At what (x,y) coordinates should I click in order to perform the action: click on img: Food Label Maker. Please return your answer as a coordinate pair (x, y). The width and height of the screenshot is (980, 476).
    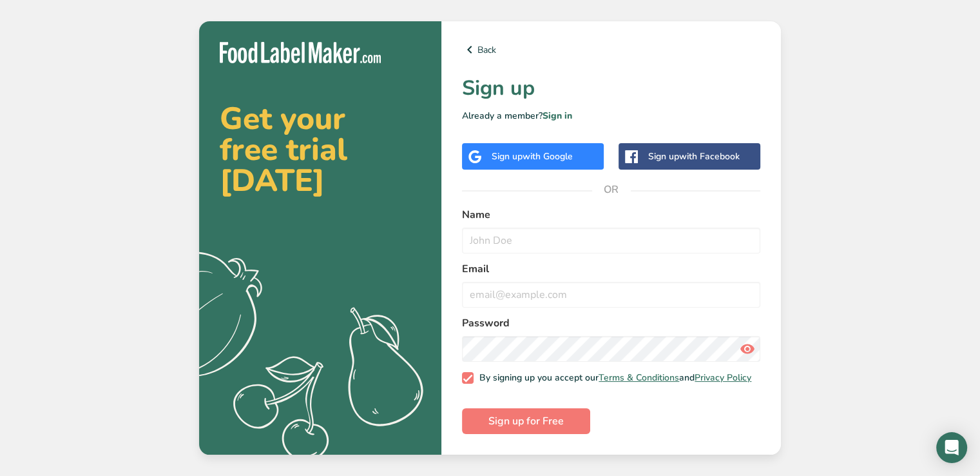
    Looking at the image, I should click on (300, 52).